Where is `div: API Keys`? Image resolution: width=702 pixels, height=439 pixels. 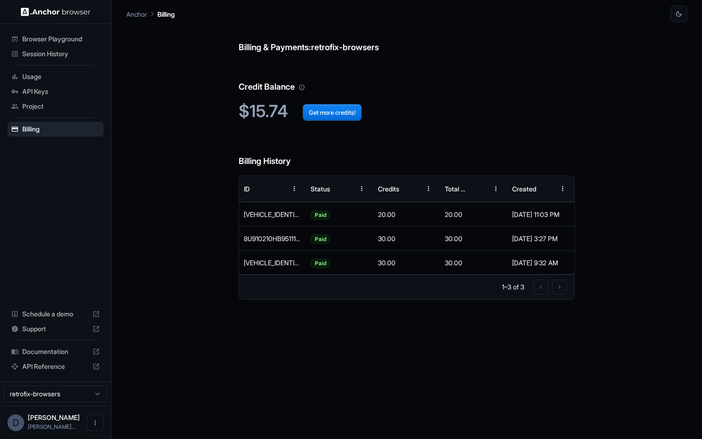
div: API Keys is located at coordinates (55, 91).